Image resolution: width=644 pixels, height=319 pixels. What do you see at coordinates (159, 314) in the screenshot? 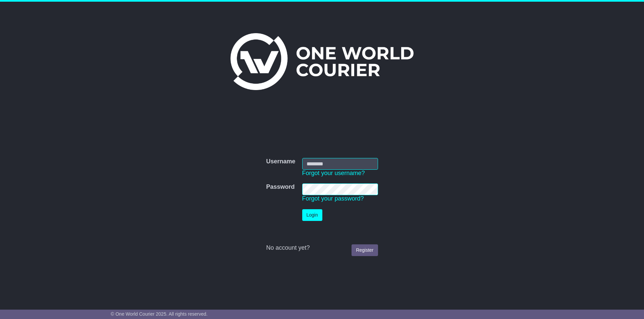
I see `span: © One World Courier 2025. All rights reserved.` at bounding box center [159, 314].